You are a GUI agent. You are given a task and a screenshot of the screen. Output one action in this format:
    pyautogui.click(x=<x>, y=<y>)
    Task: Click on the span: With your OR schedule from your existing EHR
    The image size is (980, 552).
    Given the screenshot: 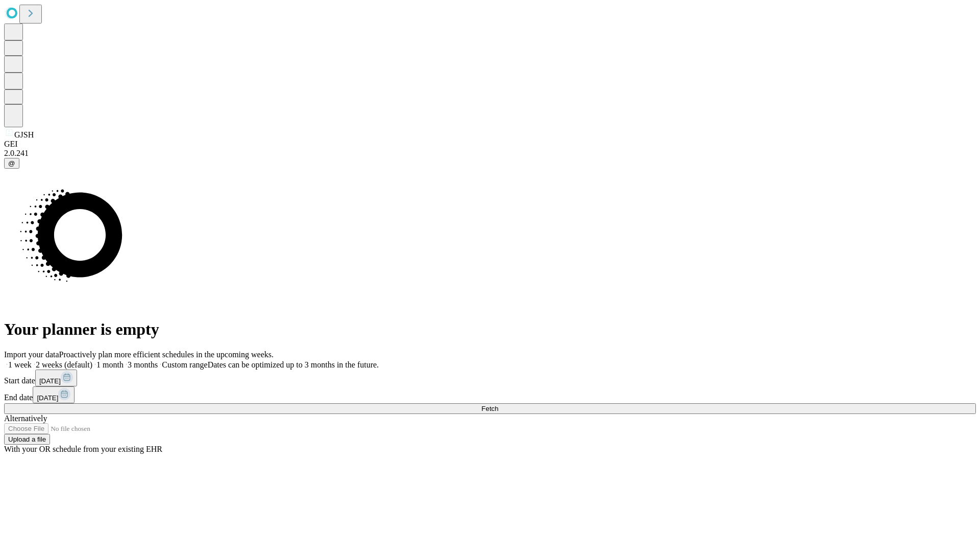 What is the action you would take?
    pyautogui.click(x=83, y=448)
    